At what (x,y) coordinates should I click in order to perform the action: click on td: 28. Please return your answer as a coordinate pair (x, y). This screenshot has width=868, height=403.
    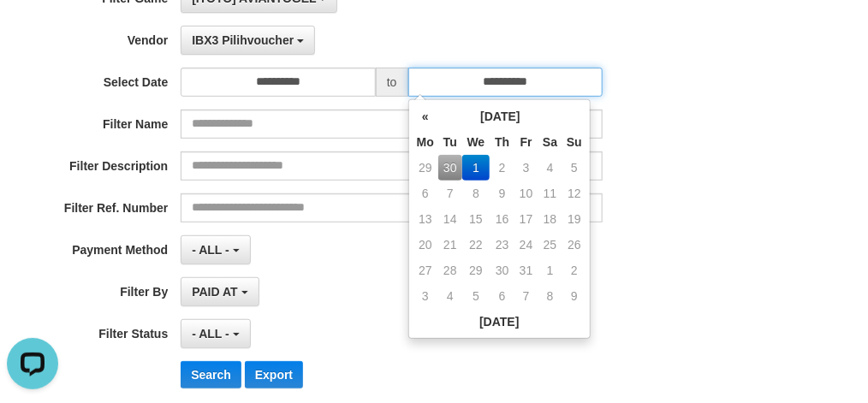
    Looking at the image, I should click on (451, 270).